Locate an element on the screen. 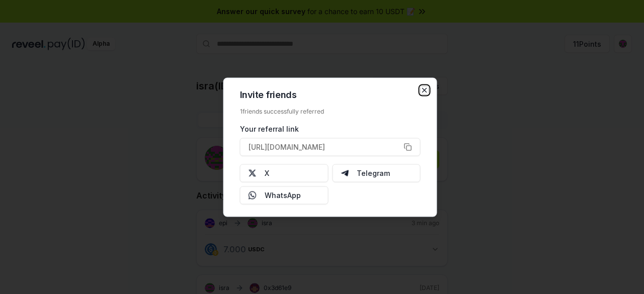 The image size is (644, 294). img: X is located at coordinates (253, 173).